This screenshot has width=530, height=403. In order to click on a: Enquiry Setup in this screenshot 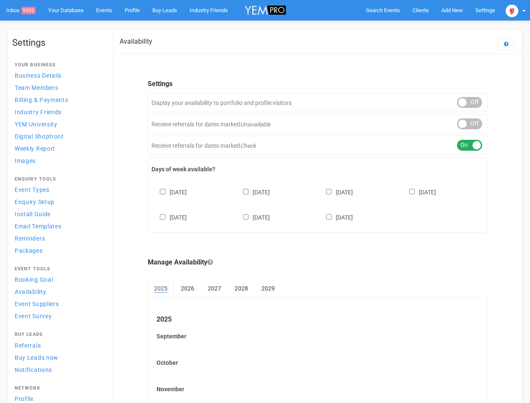, I will do `click(58, 202)`.